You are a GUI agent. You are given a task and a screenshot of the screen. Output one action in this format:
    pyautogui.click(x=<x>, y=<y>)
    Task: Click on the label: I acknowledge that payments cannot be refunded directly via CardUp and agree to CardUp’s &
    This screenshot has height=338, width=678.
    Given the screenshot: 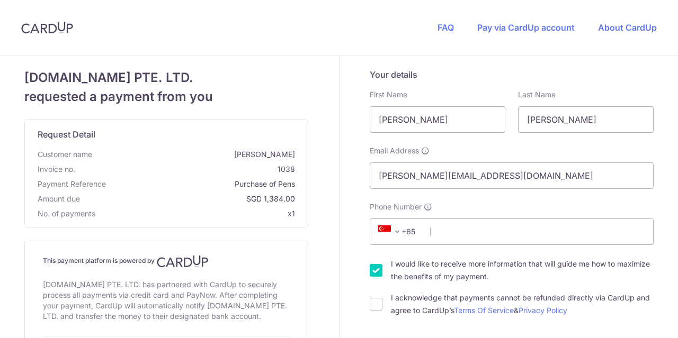 What is the action you would take?
    pyautogui.click(x=522, y=304)
    